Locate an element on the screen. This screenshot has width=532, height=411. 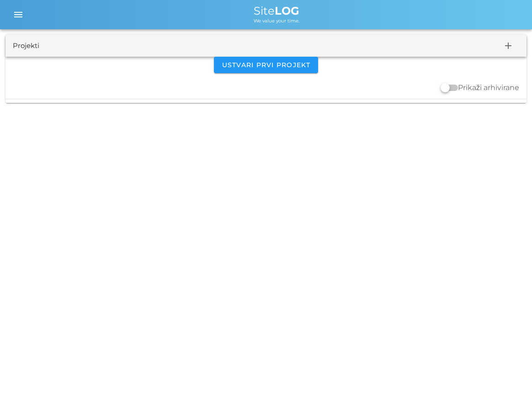
b: LOG is located at coordinates (287, 11).